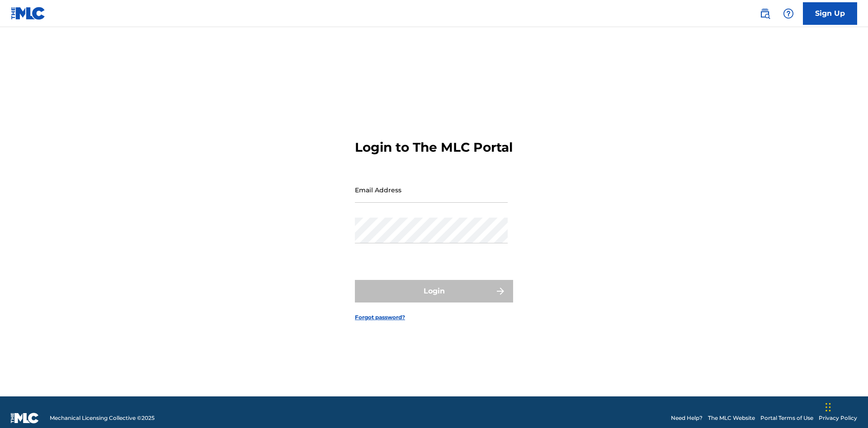 This screenshot has height=428, width=868. Describe the element at coordinates (830, 13) in the screenshot. I see `a: Sign Up` at that location.